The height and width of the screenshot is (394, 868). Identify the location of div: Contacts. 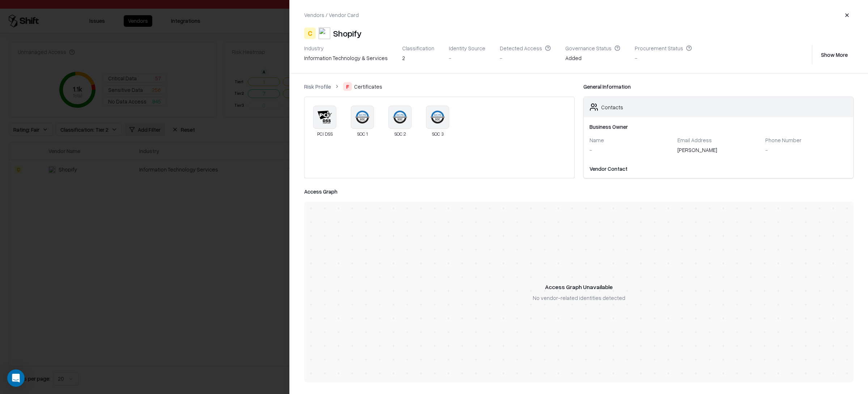
(612, 107).